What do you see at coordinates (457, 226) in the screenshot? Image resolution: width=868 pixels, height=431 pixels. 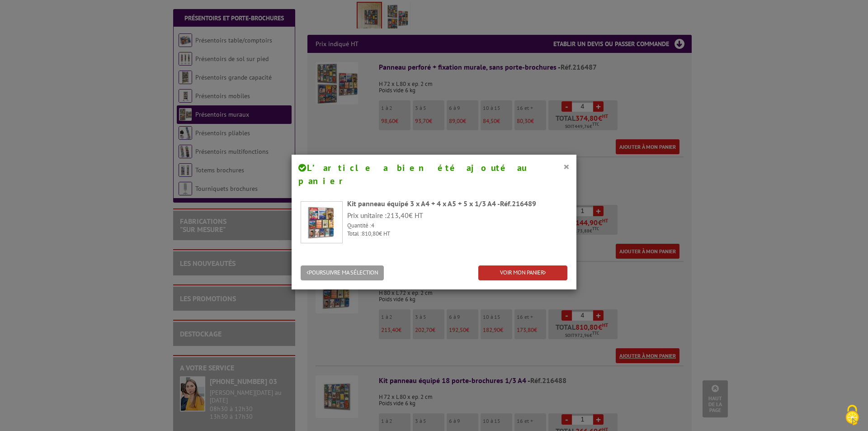 I see `p: Quantité :` at bounding box center [457, 226].